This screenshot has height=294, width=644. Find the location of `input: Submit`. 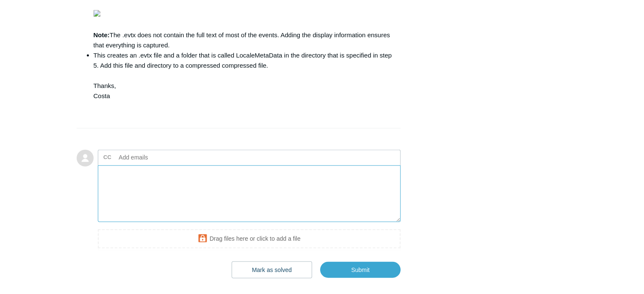

input: Submit is located at coordinates (360, 270).